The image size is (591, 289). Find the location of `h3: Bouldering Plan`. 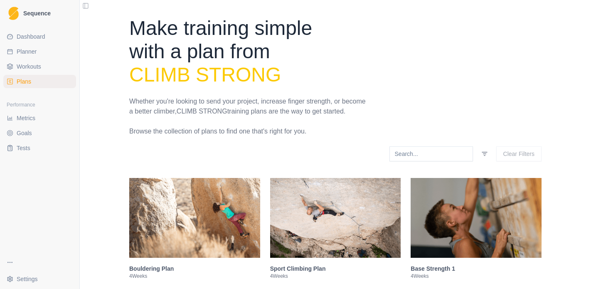

h3: Bouldering Plan is located at coordinates (194, 268).